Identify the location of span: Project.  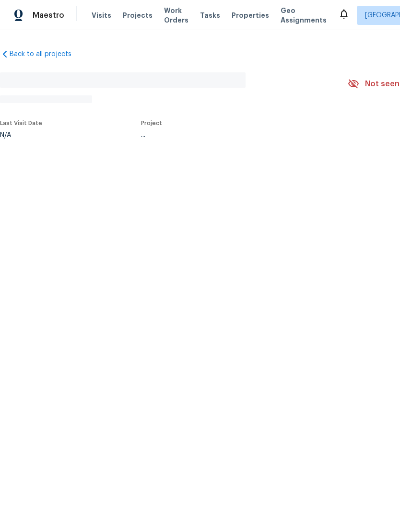
(151, 123).